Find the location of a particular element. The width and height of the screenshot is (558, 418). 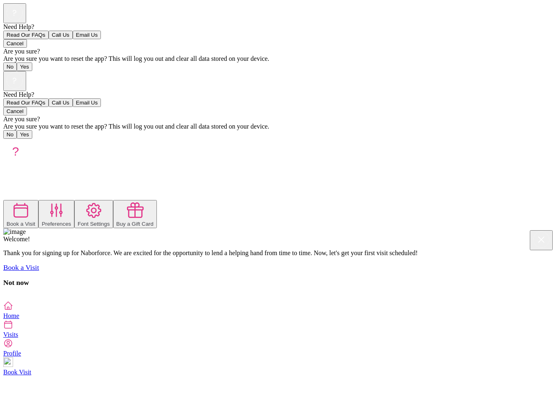

a: Profile is located at coordinates (279, 347).